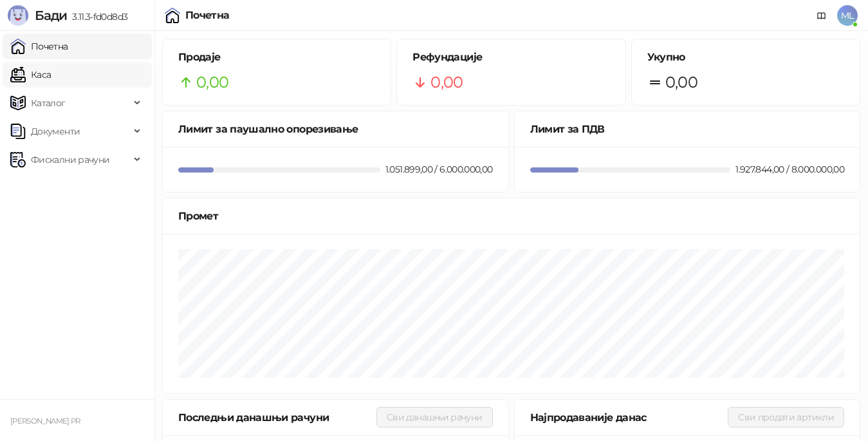 The height and width of the screenshot is (441, 868). I want to click on div: Лимит за паушално опорезивање, so click(335, 129).